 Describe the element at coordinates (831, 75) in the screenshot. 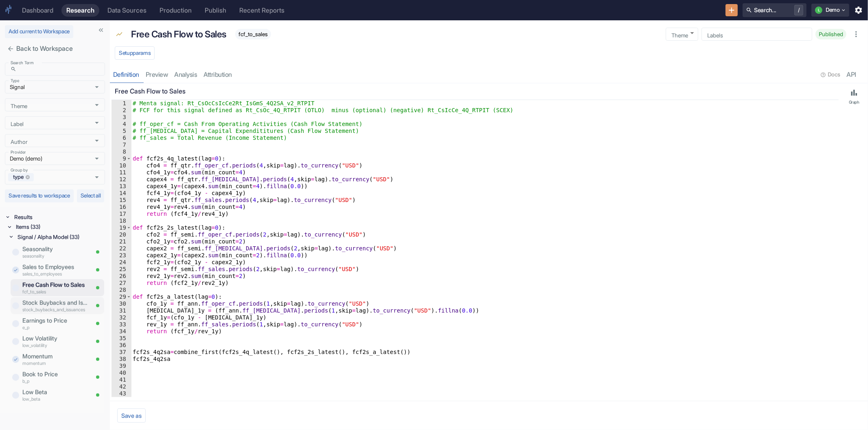

I see `button: Docs` at that location.